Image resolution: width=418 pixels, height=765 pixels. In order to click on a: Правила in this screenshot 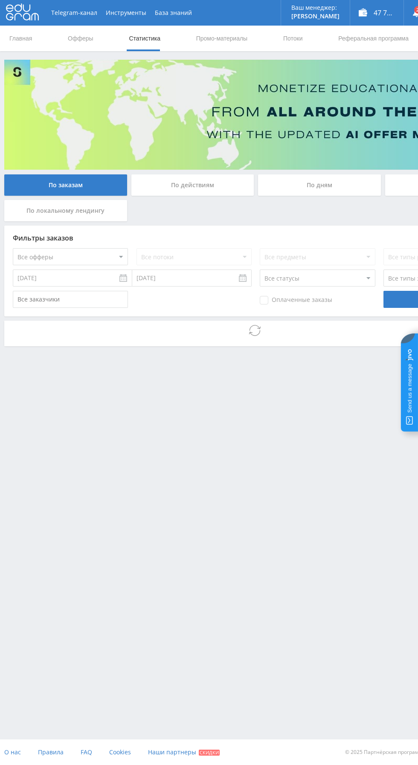, I will do `click(51, 753)`.